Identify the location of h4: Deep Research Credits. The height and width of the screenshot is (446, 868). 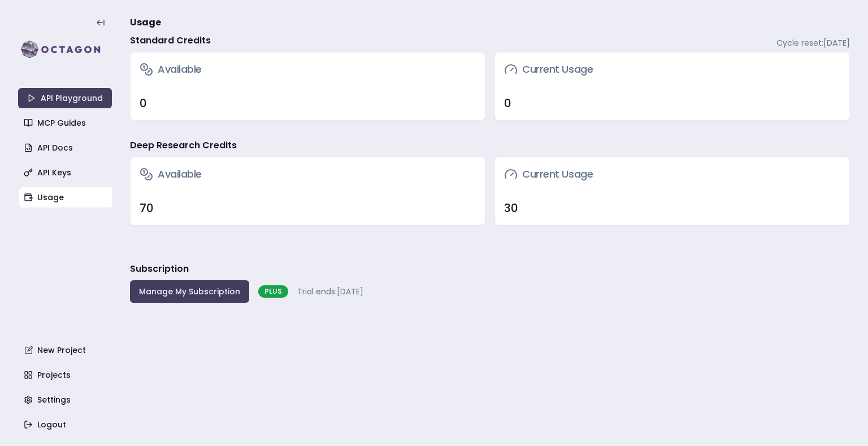
(183, 146).